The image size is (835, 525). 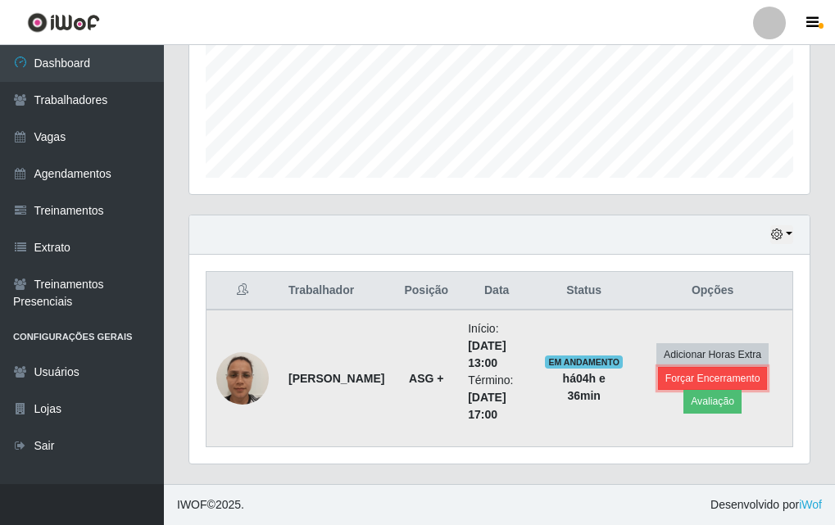 I want to click on strong: ASG +, so click(x=426, y=379).